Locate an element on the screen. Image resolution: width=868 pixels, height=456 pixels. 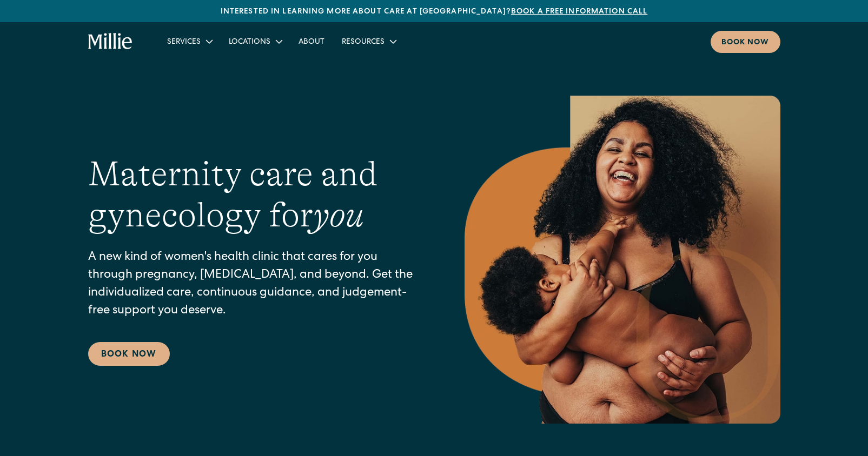
img: Smiling mother with her baby in arms, celebrating body positivity and the nurturing bond of postp... is located at coordinates (623, 259).